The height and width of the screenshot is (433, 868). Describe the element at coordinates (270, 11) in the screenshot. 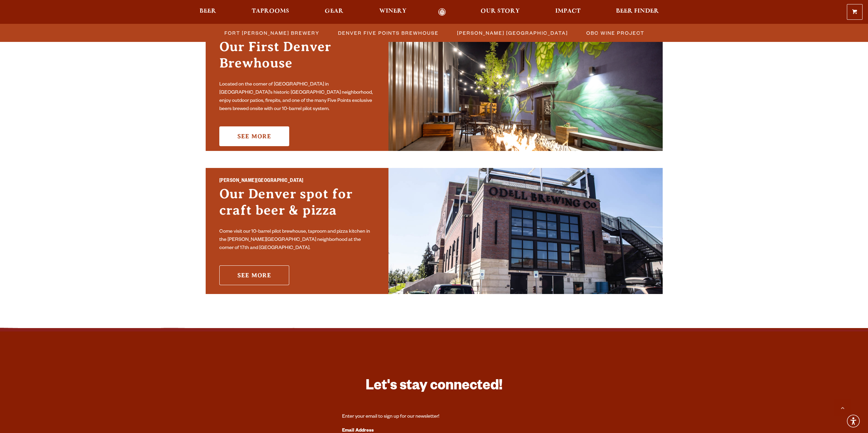

I see `span: Taprooms` at that location.